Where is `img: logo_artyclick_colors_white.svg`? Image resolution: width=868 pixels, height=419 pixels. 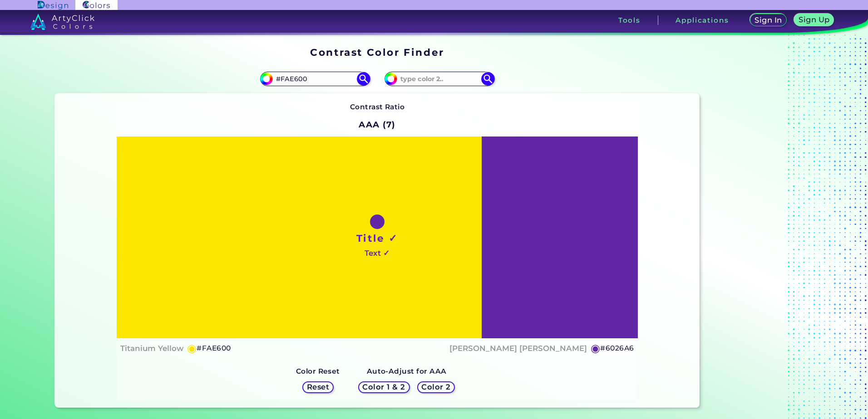
img: logo_artyclick_colors_white.svg is located at coordinates (62, 22).